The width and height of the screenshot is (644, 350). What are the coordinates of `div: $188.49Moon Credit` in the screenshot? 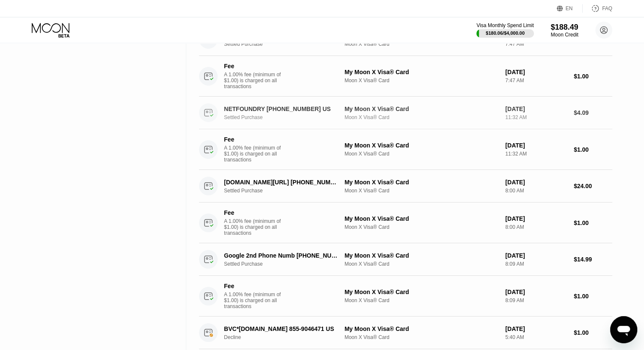 It's located at (564, 30).